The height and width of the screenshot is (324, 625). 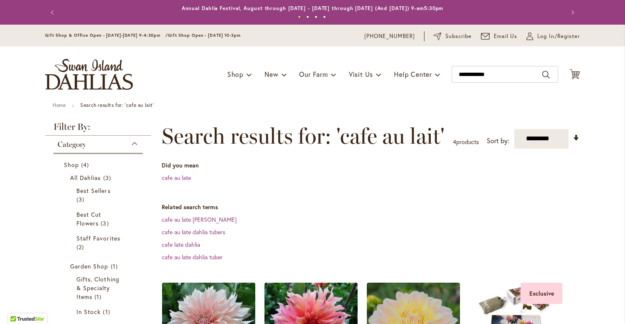 I want to click on span: In Stock, so click(x=89, y=312).